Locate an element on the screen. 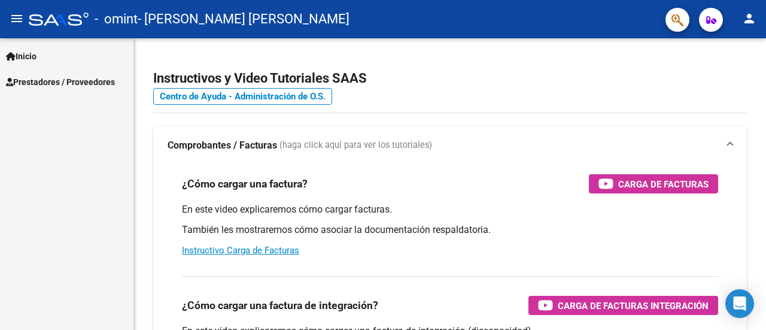  a: Instructivo Carga de Facturas is located at coordinates (241, 250).